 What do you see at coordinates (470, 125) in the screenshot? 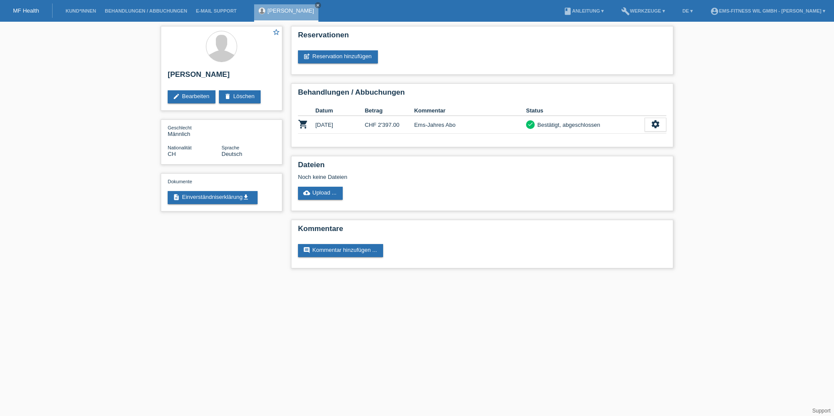
I see `td: Ems-Jahres Abo` at bounding box center [470, 125].